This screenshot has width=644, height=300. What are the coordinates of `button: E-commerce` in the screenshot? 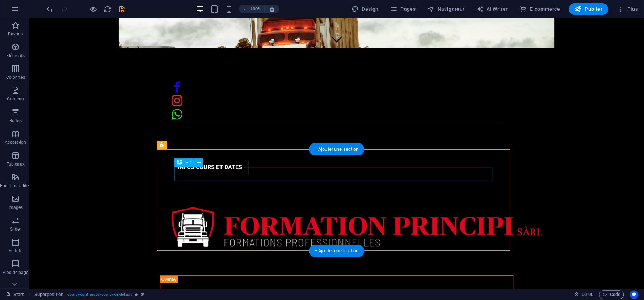 It's located at (540, 9).